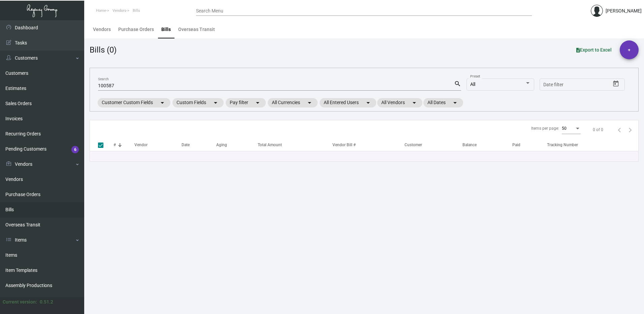  Describe the element at coordinates (473, 84) in the screenshot. I see `span: All` at that location.